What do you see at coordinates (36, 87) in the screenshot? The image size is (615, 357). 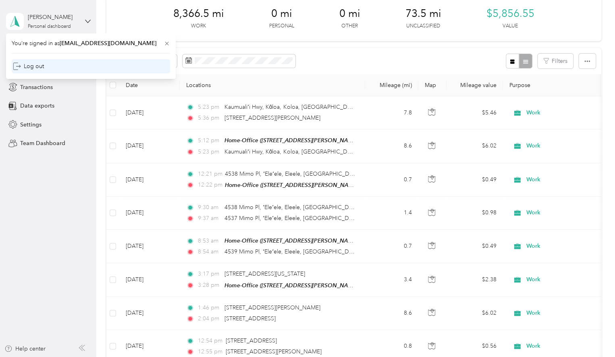 I see `span: Transactions` at bounding box center [36, 87].